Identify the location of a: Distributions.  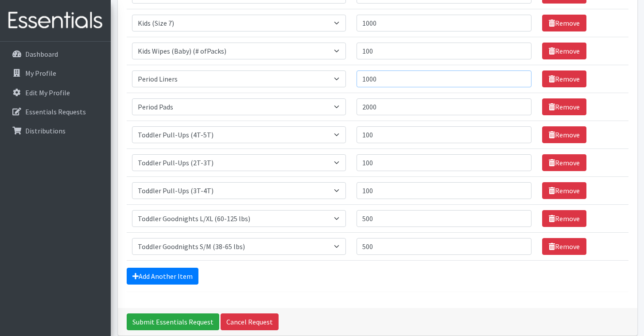
(56, 131).